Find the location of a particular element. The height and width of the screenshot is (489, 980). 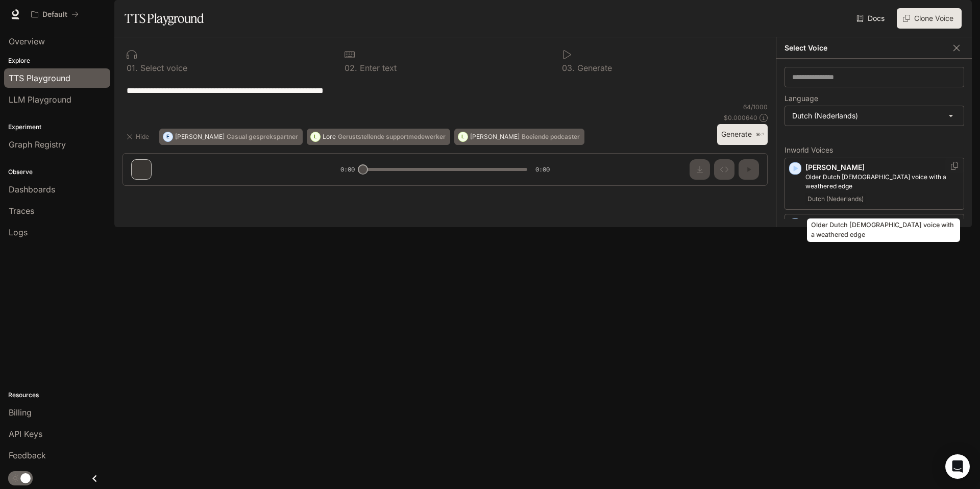

p: Select voice is located at coordinates (162, 68).